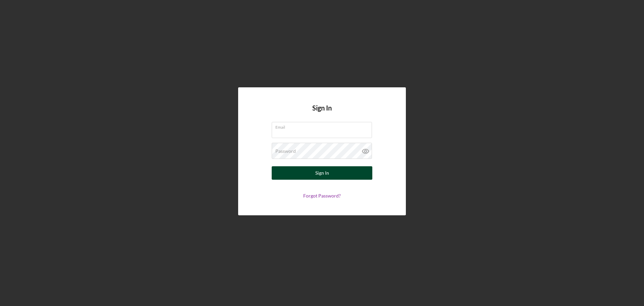 The image size is (644, 306). Describe the element at coordinates (322, 113) in the screenshot. I see `h4: Sign In` at that location.